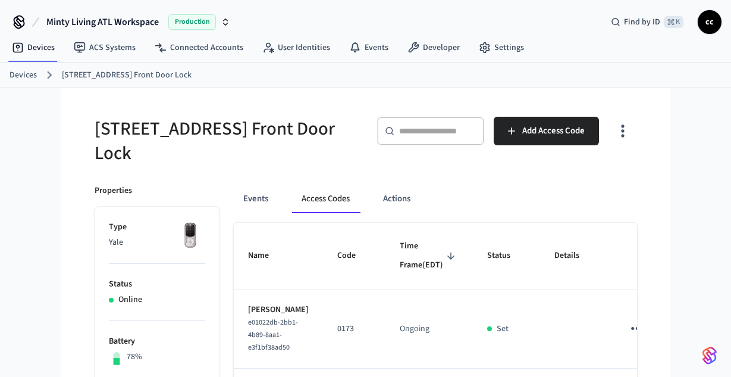 Image resolution: width=731 pixels, height=377 pixels. I want to click on p: 0173, so click(354, 328).